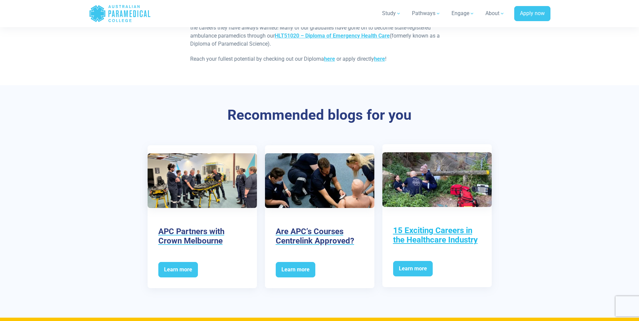 This screenshot has height=321, width=639. What do you see at coordinates (320, 32) in the screenshot?
I see `p: APC has over 10 years of experience within the education sector, training thousands of individual...` at bounding box center [320, 32].